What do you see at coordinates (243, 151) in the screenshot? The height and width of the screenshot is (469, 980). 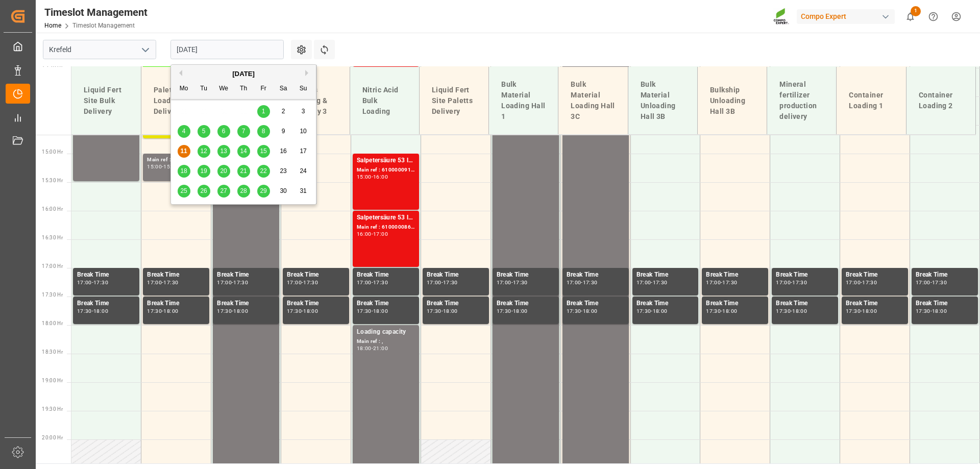 I see `div: Choose Thursday, August 14th, 2025` at bounding box center [243, 151].